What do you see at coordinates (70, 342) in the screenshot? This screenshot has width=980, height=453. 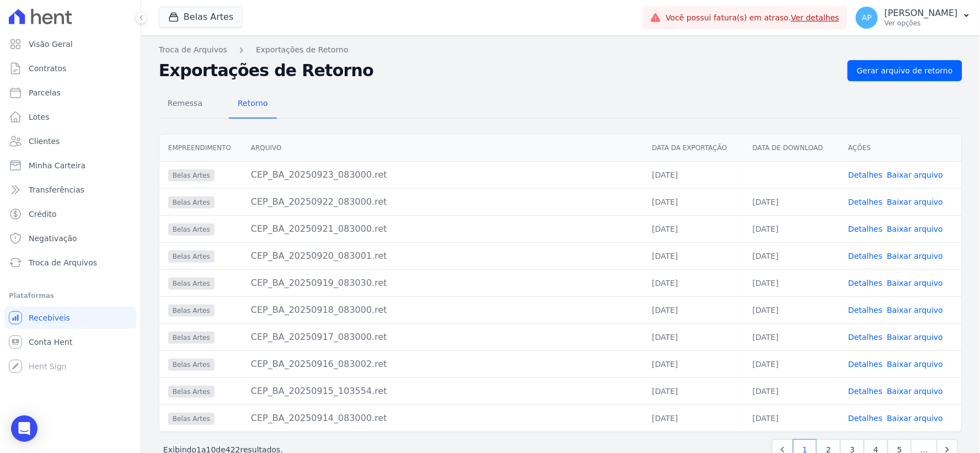 I see `a: Conta Hent` at bounding box center [70, 342].